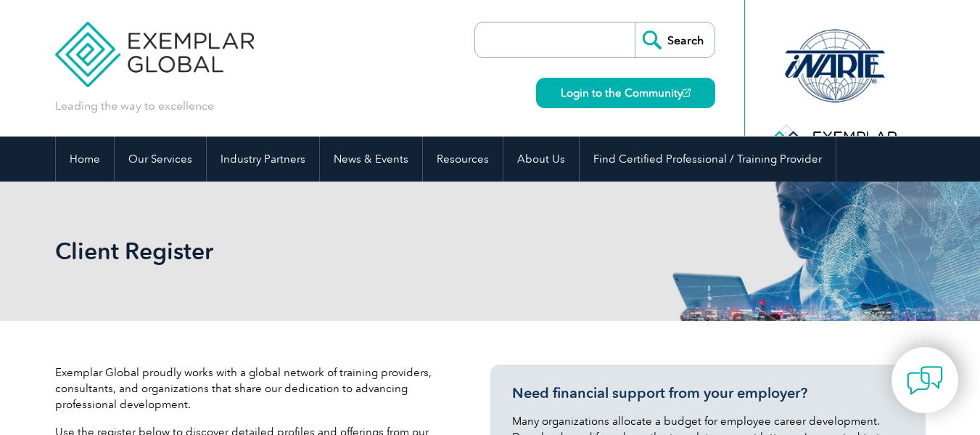 This screenshot has width=980, height=435. What do you see at coordinates (925, 381) in the screenshot?
I see `img: contact-chat.png` at bounding box center [925, 381].